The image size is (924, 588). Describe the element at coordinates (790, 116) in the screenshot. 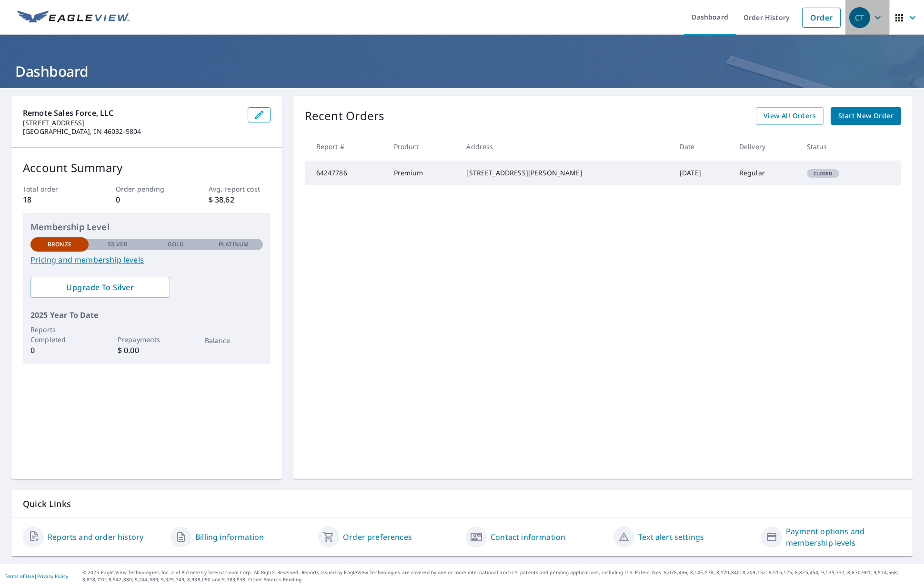

I see `a: View All Orders` at that location.